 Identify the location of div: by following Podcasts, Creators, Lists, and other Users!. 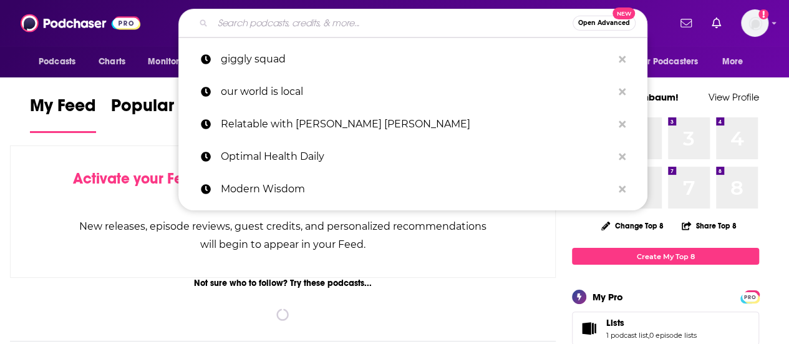
(283, 188).